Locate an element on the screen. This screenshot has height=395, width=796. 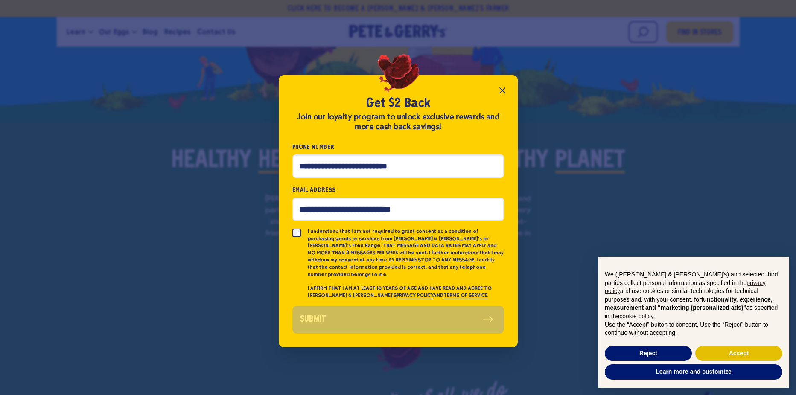
h2: Get $2 Back is located at coordinates (398, 104).